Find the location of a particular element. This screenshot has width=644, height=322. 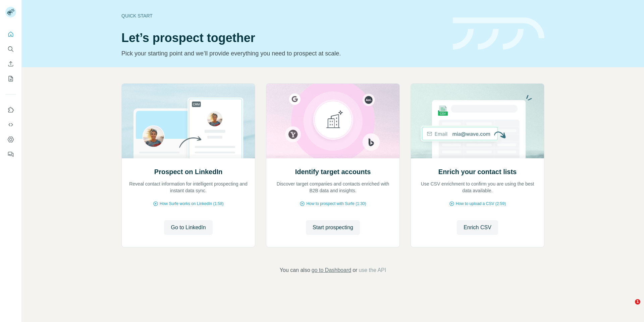

p: Discover target companies and contacts enriched with B2B data and insights. is located at coordinates (333, 187).